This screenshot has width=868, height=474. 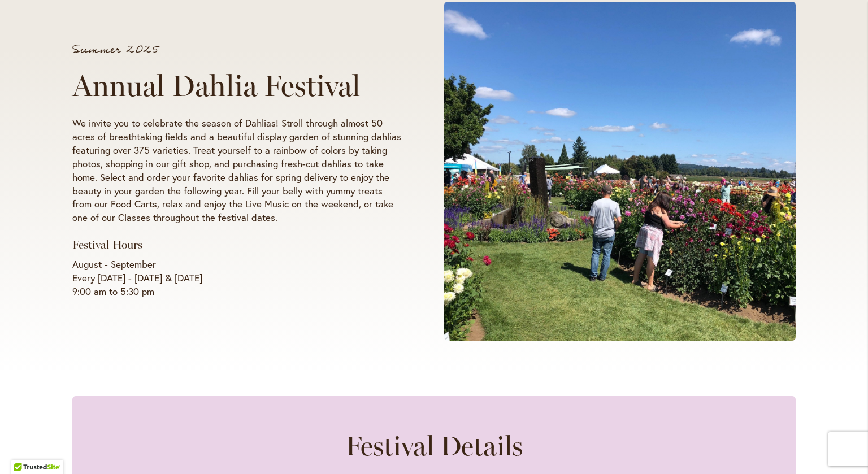 I want to click on h2: Festival Details, so click(x=434, y=446).